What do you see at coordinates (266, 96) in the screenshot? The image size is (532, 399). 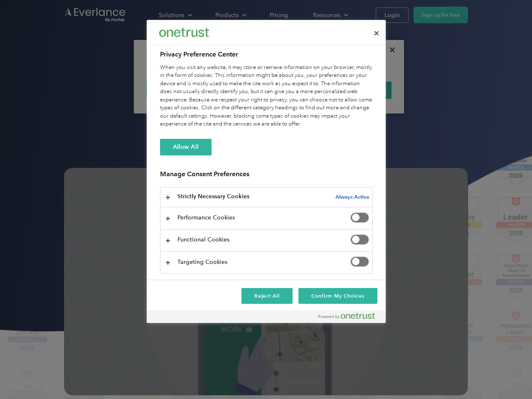 I see `div: When you visit any website, it may store or retrieve information on your browser, mostly in the f...` at bounding box center [266, 96].